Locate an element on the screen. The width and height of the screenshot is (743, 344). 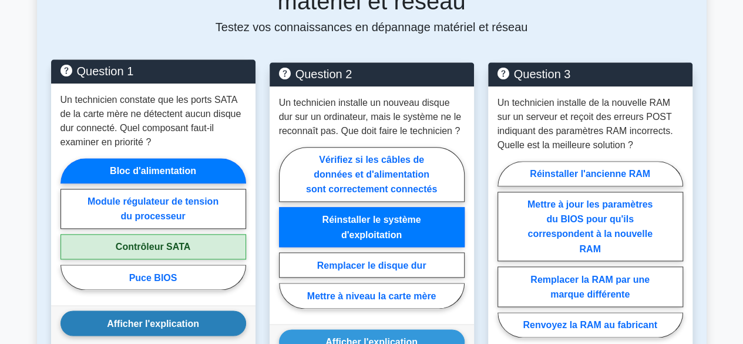
font: Mettre à jour les paramètres du BIOS pour qu'ils correspondent à la nouvelle RAM is located at coordinates (590, 226).